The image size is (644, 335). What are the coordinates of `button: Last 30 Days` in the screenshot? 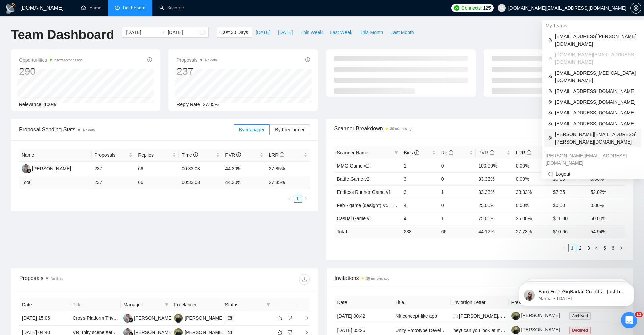 It's located at (235, 33).